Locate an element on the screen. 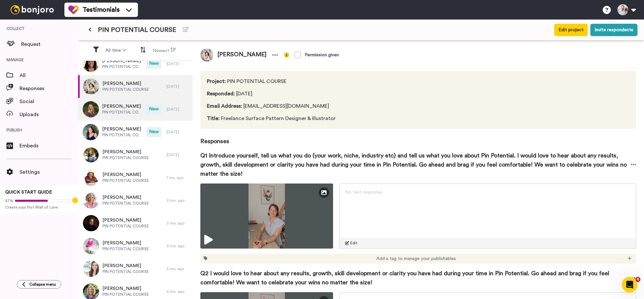  span: Testimonials is located at coordinates (101, 10).